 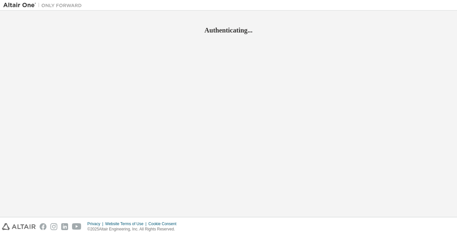 What do you see at coordinates (44, 5) in the screenshot?
I see `img: Altair One` at bounding box center [44, 5].